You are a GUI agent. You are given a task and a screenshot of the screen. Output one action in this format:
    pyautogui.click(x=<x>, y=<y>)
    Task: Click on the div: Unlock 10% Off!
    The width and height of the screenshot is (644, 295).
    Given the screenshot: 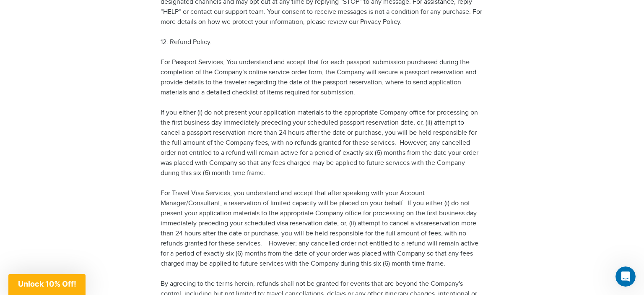 What is the action you would take?
    pyautogui.click(x=47, y=284)
    